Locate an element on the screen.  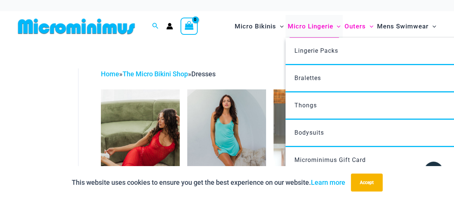
span: Microminimus Gift Card is located at coordinates (330, 160).